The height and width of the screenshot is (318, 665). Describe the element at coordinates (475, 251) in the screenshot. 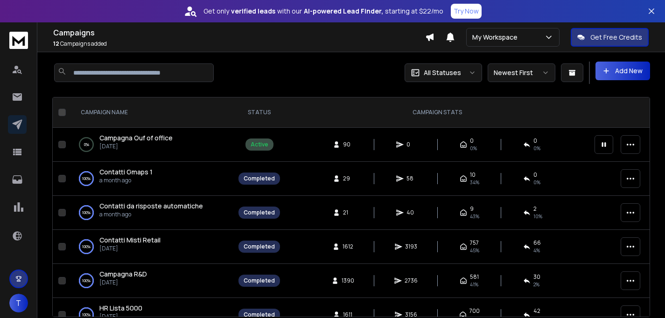

I see `span: 45 %` at that location.